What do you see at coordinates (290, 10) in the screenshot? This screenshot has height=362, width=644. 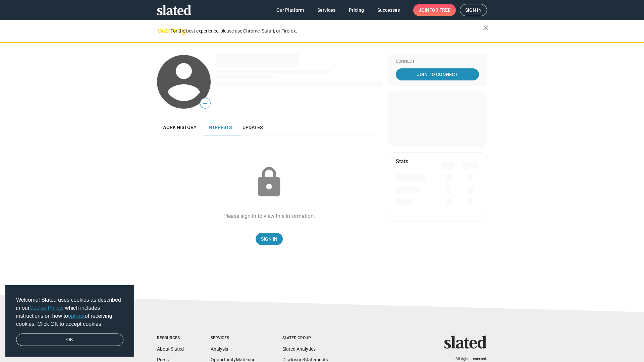 I see `a: Our Platform` at bounding box center [290, 10].